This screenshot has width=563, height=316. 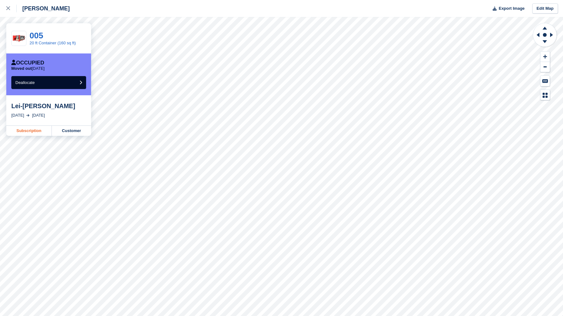 What do you see at coordinates (545, 95) in the screenshot?
I see `button: Map Legend` at bounding box center [545, 95].